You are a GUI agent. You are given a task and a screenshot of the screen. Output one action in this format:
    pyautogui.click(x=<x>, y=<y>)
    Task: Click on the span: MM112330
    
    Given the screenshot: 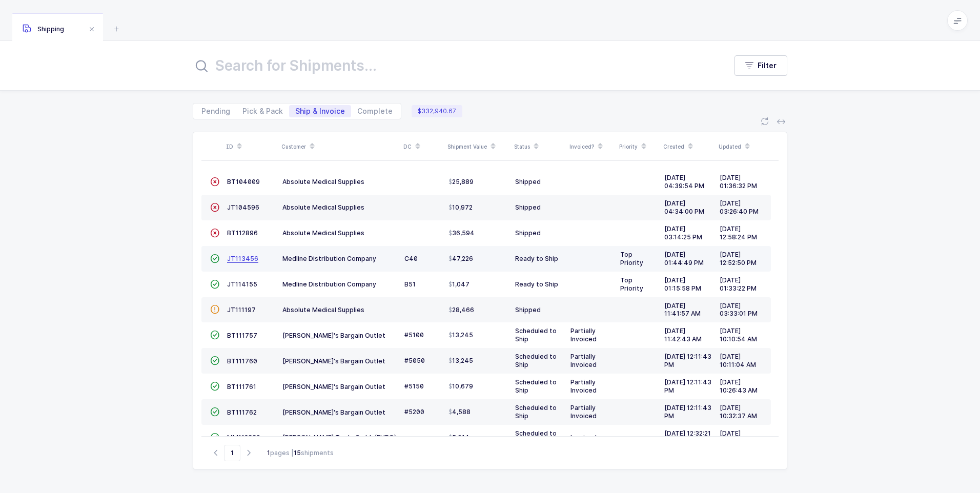 What is the action you would take?
    pyautogui.click(x=243, y=437)
    